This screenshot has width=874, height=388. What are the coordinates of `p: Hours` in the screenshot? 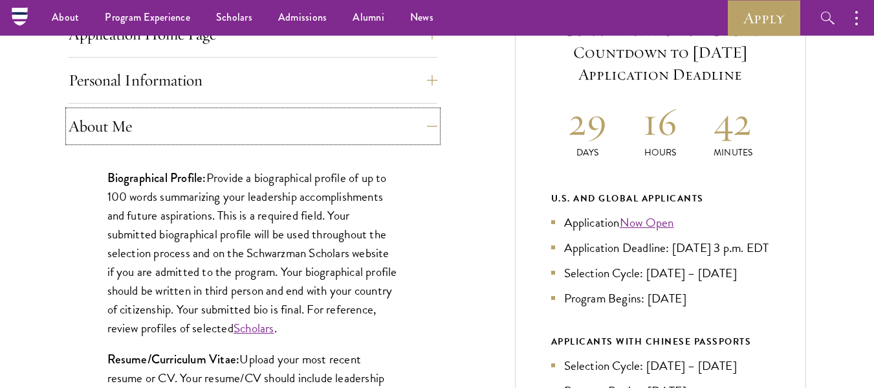 It's located at (660, 152).